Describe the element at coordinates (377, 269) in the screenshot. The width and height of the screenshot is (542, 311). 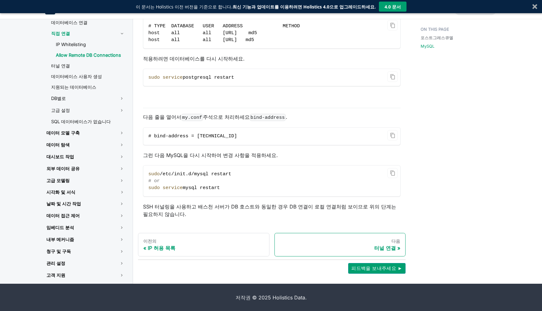
I see `button: 피드백을 보내주세요 ►` at that location.